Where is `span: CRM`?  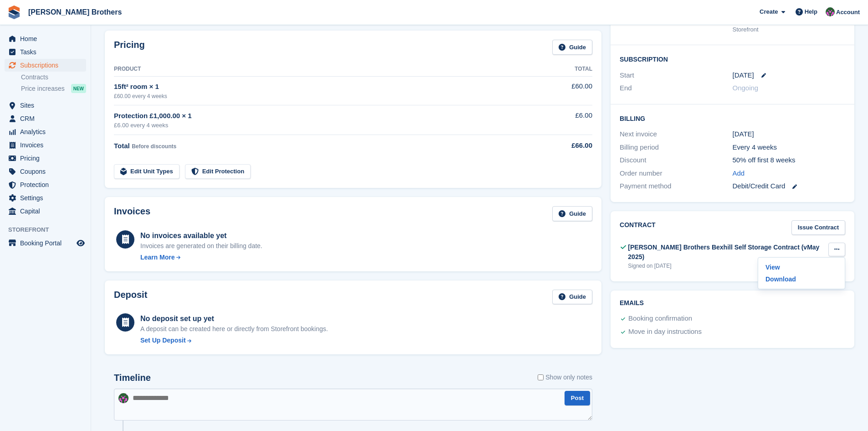 span: CRM is located at coordinates (48, 119).